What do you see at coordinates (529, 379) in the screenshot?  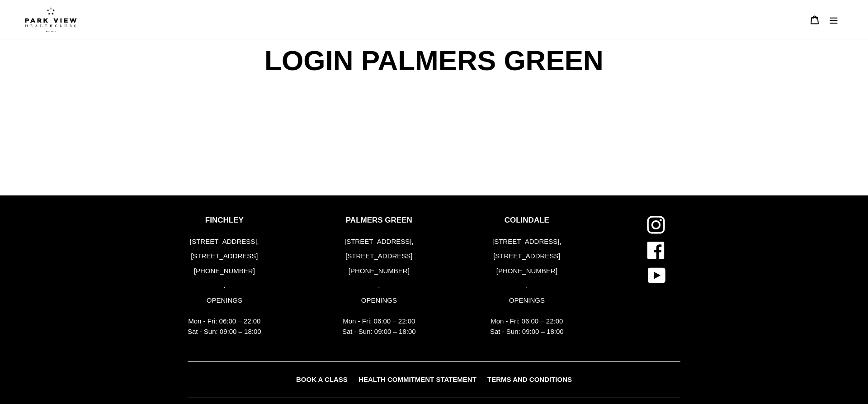 I see `a: TERMS AND CONDITIONS` at bounding box center [529, 379].